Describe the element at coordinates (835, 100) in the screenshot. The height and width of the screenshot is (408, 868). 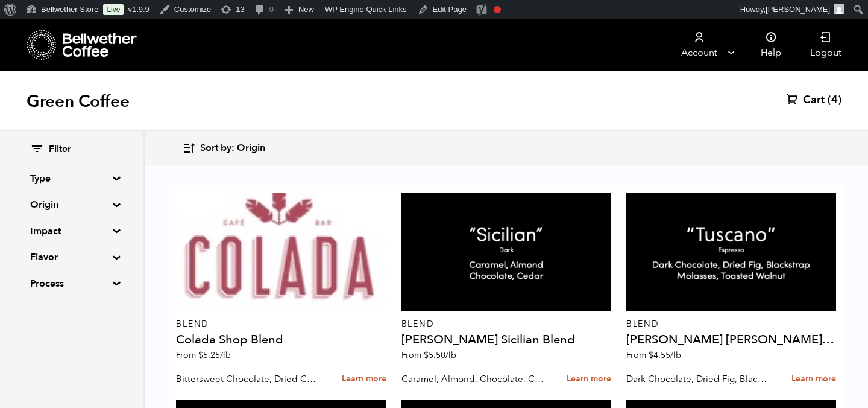
I see `span: (4)` at that location.